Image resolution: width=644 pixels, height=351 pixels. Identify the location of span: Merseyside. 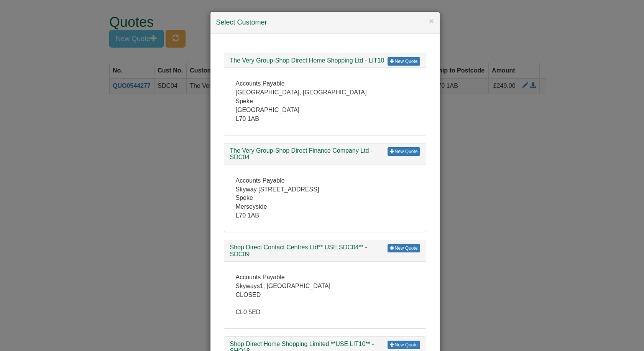
(251, 206).